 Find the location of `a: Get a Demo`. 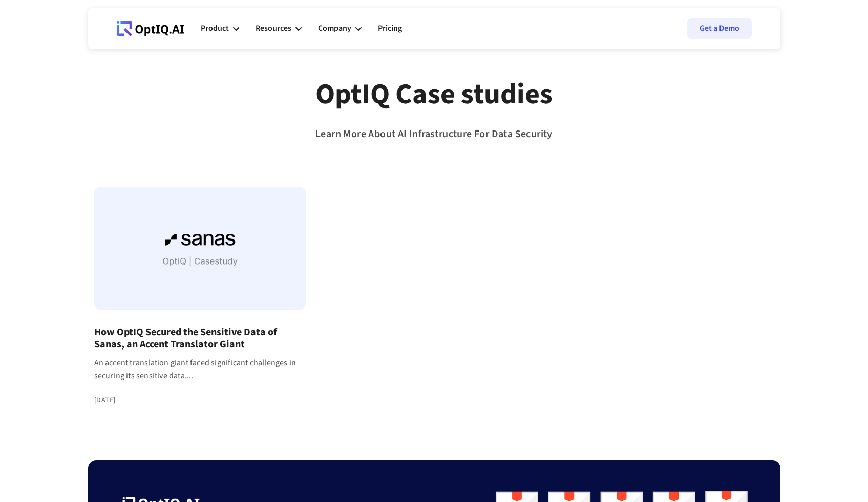

a: Get a Demo is located at coordinates (720, 29).